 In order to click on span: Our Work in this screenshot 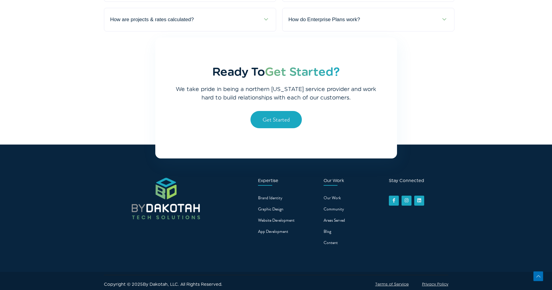, I will do `click(332, 198)`.